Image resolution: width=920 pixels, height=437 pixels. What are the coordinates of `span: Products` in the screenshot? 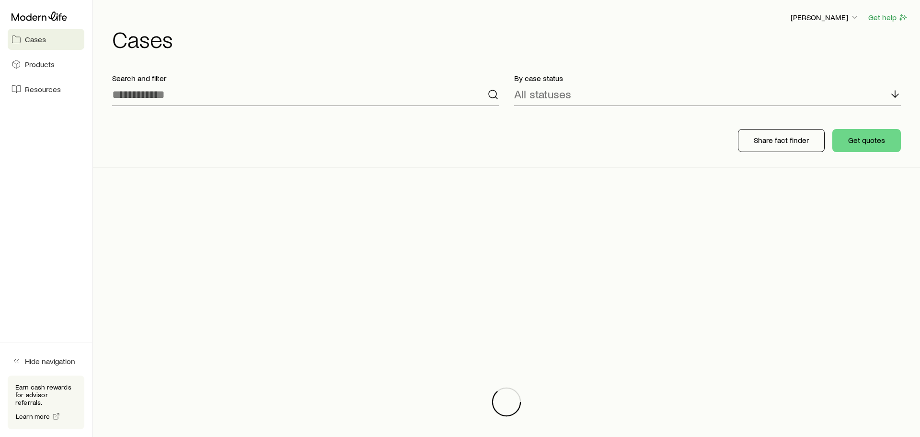 It's located at (40, 64).